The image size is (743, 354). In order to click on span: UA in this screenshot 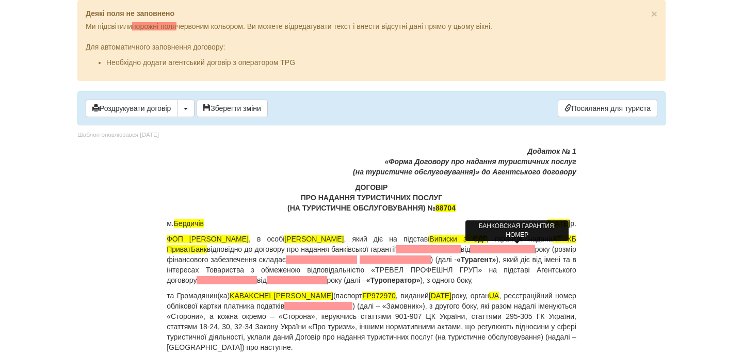, I will do `click(494, 296)`.